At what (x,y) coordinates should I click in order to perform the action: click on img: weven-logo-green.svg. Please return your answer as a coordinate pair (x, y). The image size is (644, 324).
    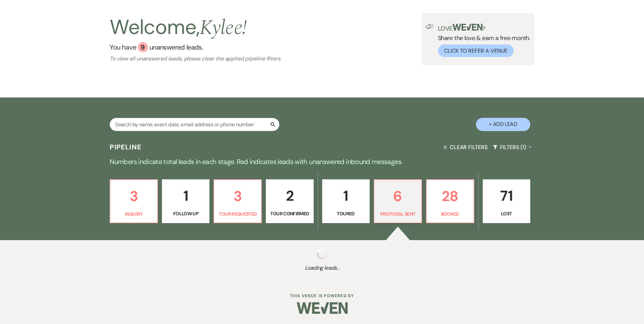
    Looking at the image, I should click on (467, 28).